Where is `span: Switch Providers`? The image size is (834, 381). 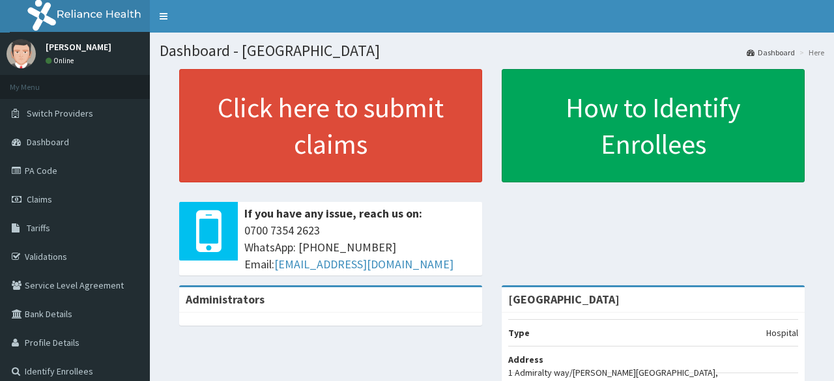
span: Switch Providers is located at coordinates (60, 113).